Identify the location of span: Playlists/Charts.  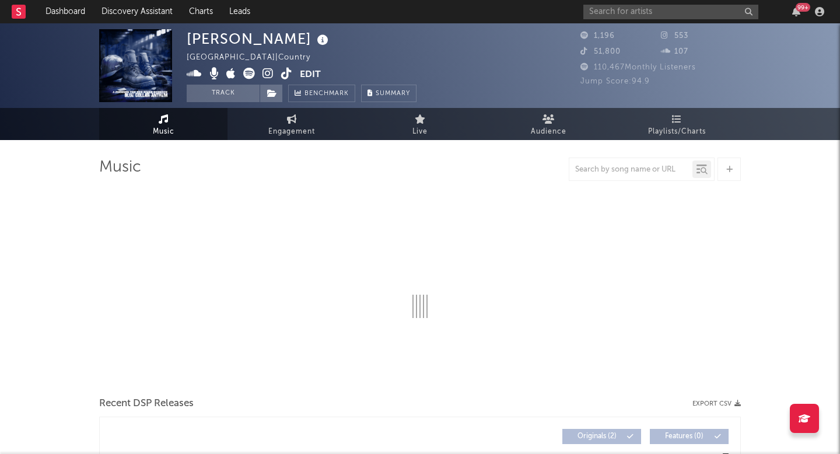
(676, 132).